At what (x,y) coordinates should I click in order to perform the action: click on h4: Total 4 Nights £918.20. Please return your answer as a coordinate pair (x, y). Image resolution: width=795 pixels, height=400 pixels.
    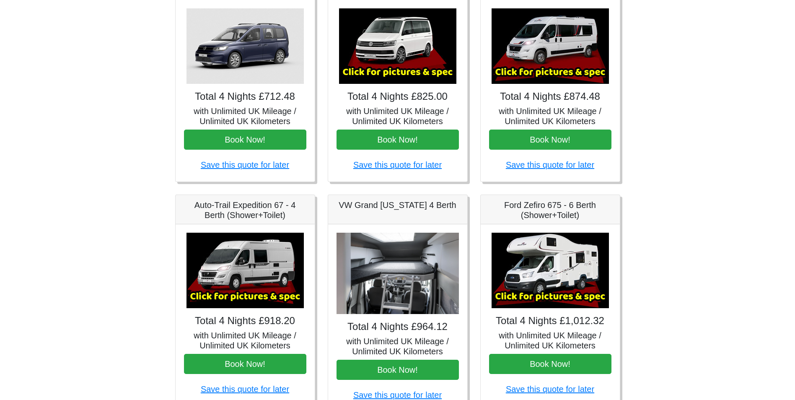
    Looking at the image, I should click on (245, 321).